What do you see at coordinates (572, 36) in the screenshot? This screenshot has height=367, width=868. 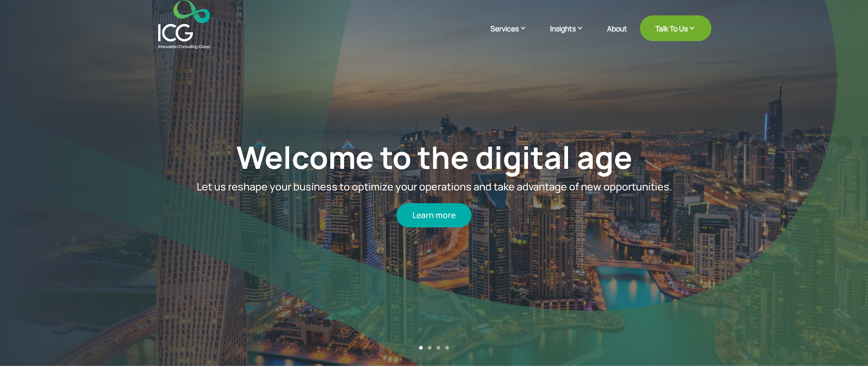 I see `a: Insights` at bounding box center [572, 36].